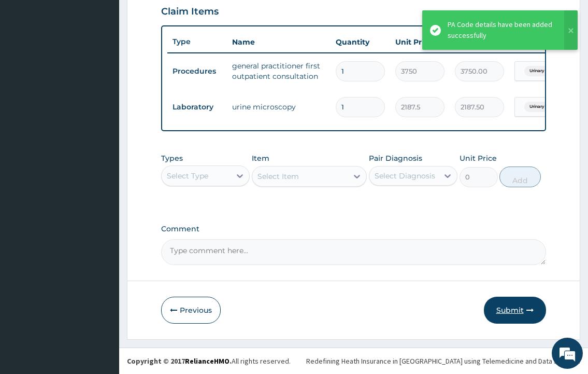 The height and width of the screenshot is (374, 588). What do you see at coordinates (101, 275) in the screenshot?
I see `textarea: Type your message and hit 'Enter'` at bounding box center [101, 275].